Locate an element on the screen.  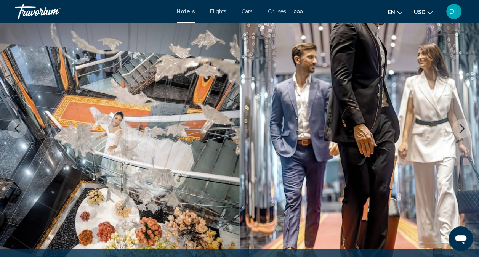
a: Cruises is located at coordinates (277, 11).